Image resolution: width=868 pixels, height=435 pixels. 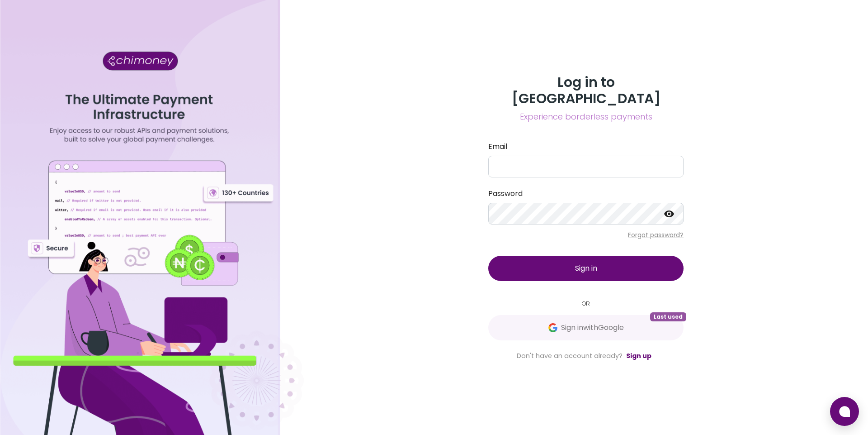 I want to click on img: Google, so click(x=553, y=328).